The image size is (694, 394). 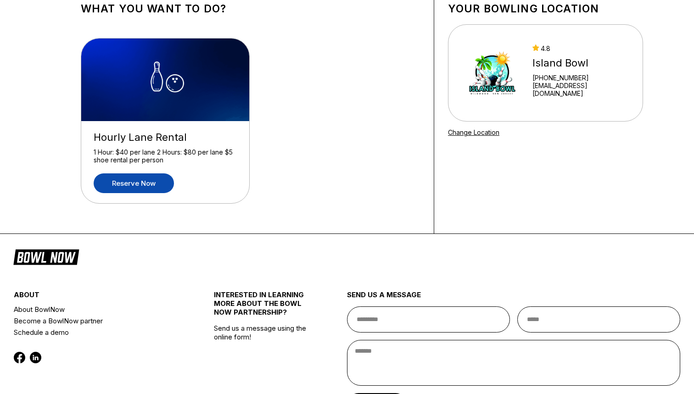 What do you see at coordinates (581, 48) in the screenshot?
I see `div: 4.8` at bounding box center [581, 48].